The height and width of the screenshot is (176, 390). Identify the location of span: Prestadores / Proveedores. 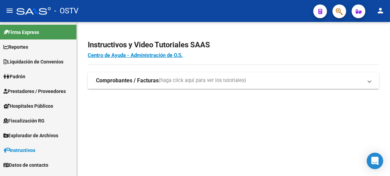
(35, 91).